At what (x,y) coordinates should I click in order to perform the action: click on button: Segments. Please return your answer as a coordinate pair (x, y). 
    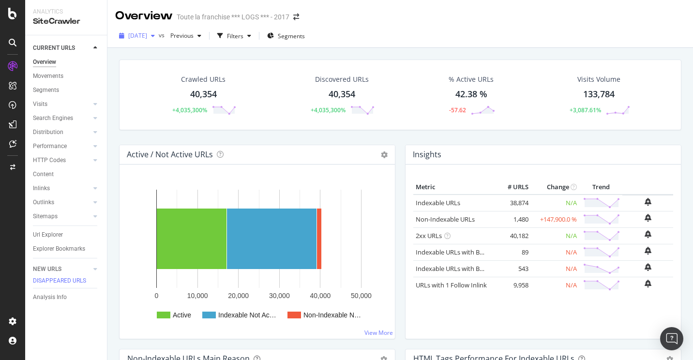
    Looking at the image, I should click on (286, 36).